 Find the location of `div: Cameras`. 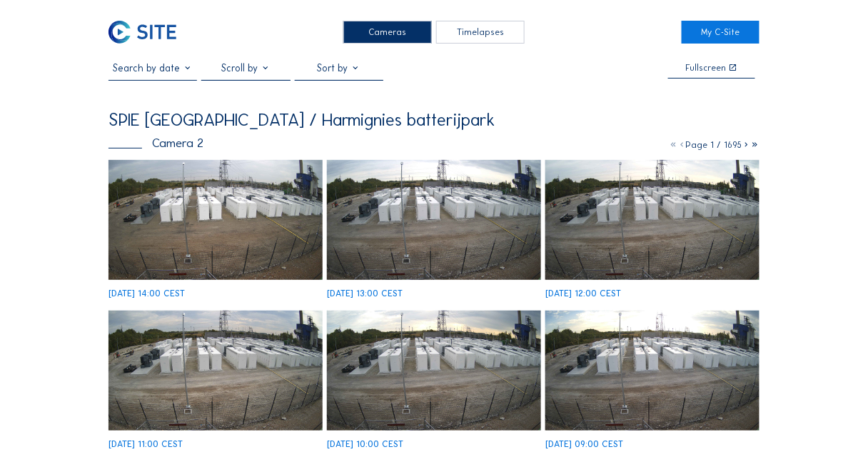

div: Cameras is located at coordinates (388, 33).